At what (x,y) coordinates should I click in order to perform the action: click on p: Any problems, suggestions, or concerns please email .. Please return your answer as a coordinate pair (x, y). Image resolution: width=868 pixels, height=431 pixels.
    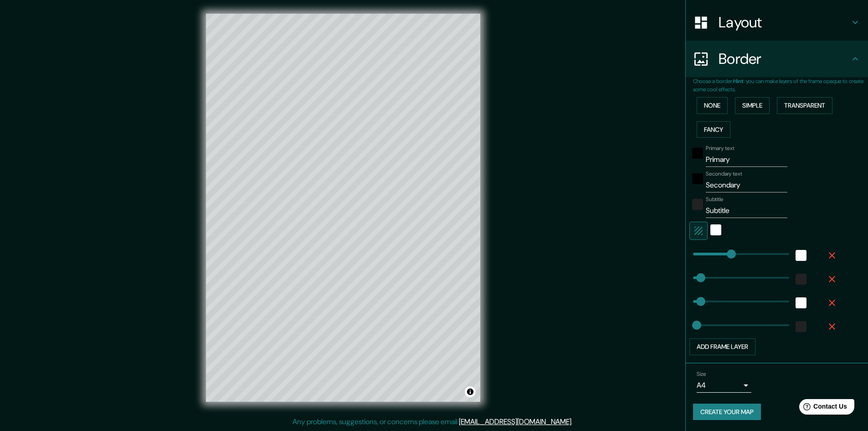
    Looking at the image, I should click on (432, 422).